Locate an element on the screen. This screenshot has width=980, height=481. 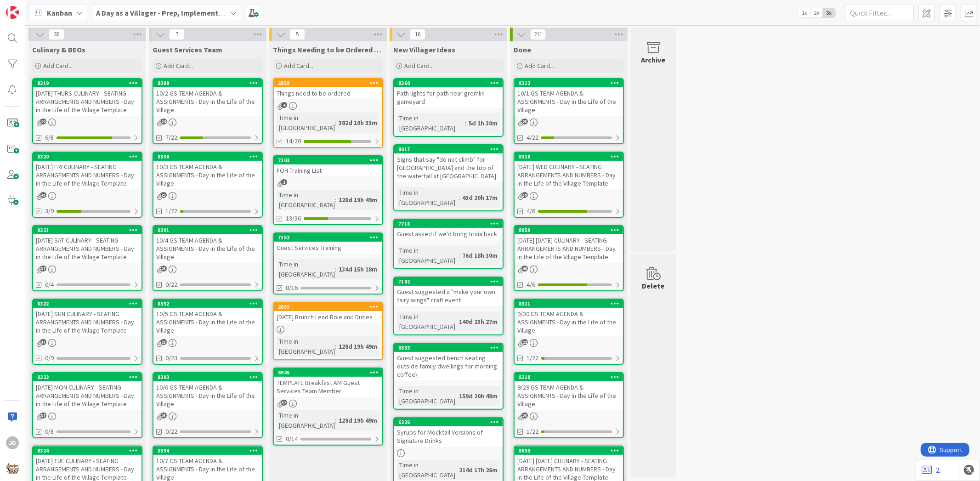
div: 2689 is located at coordinates (330, 307).